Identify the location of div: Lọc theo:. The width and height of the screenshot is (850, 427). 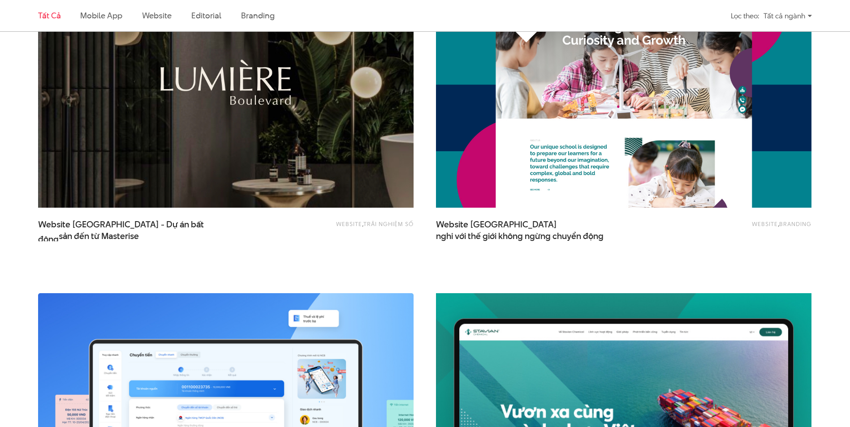
(745, 16).